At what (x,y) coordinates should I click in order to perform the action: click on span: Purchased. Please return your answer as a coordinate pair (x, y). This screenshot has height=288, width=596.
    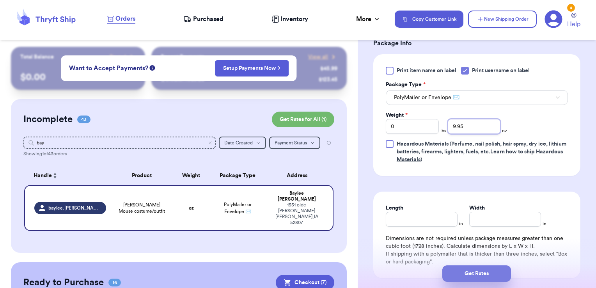
    Looking at the image, I should click on (208, 19).